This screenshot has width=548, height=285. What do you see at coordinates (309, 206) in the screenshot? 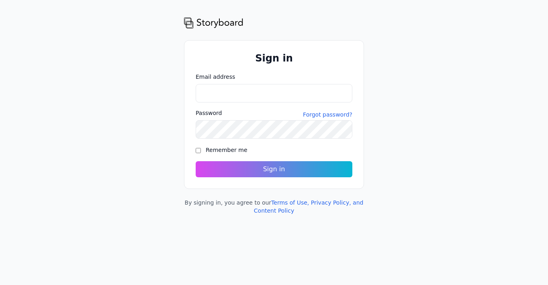
I see `a: Terms of Use, Privacy Policy, and Content Policy` at bounding box center [309, 206].